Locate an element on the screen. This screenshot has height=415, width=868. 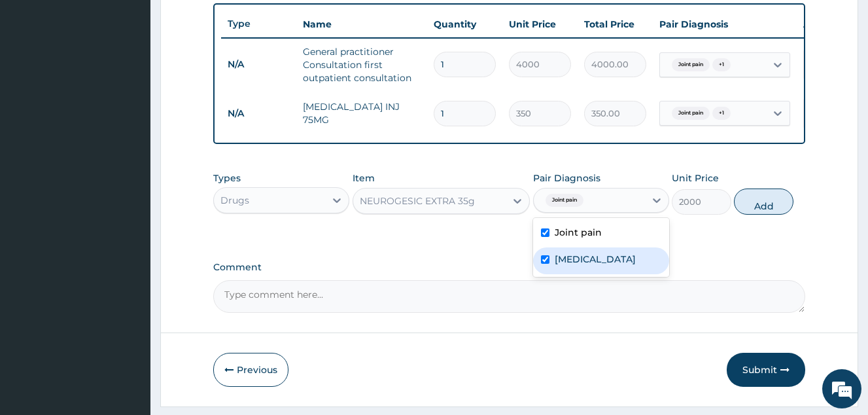
div: Minimize live chat window is located at coordinates (230, 22).